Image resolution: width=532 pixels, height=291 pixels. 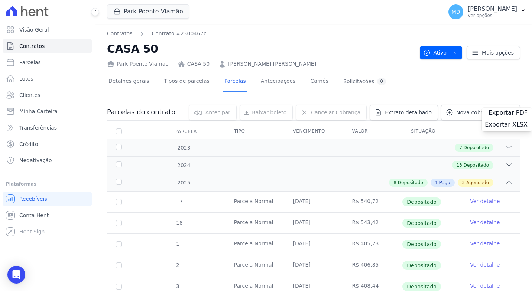 I want to click on div: Open Intercom Messenger, so click(x=16, y=275).